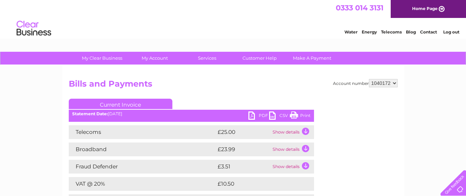 This screenshot has height=196, width=466. Describe the element at coordinates (243, 132) in the screenshot. I see `td: £25.00` at that location.